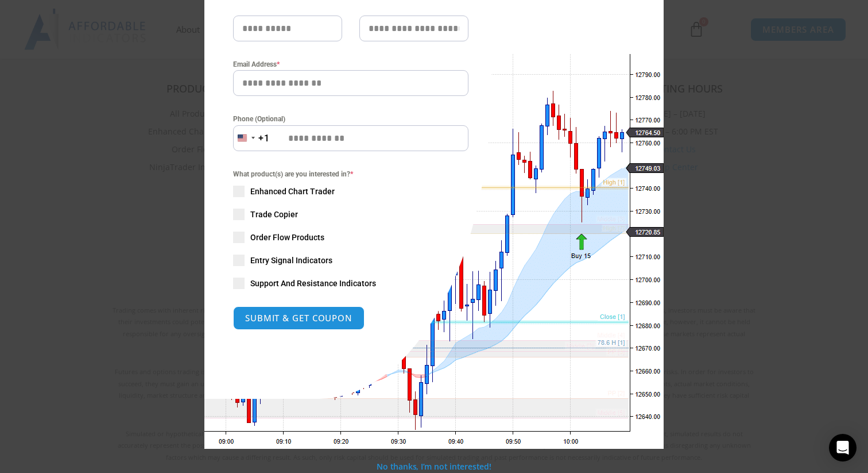 Image resolution: width=868 pixels, height=473 pixels. What do you see at coordinates (351, 64) in the screenshot?
I see `label: Email Address` at bounding box center [351, 64].